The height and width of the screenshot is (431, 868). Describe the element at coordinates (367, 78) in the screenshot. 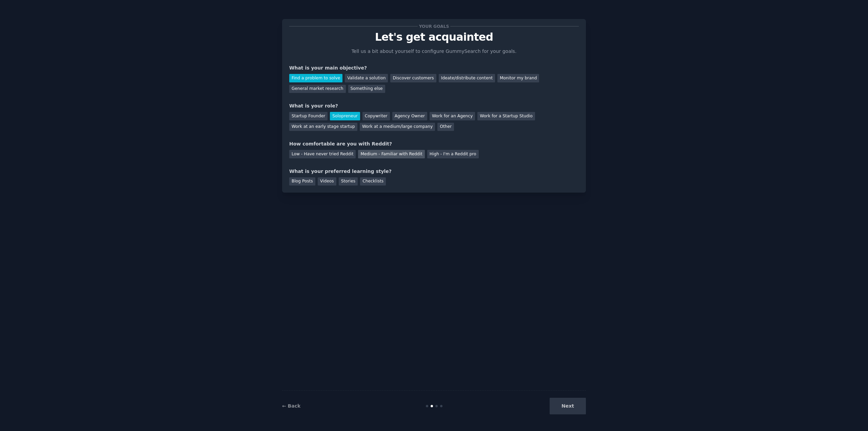

I see `div: Validate a solution` at that location.